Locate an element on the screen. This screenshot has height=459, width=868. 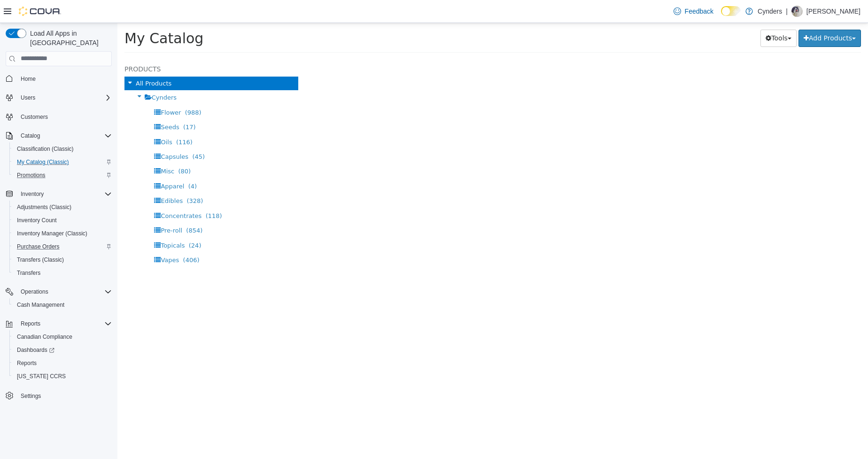
a: Canadian Compliance is located at coordinates (45, 337).